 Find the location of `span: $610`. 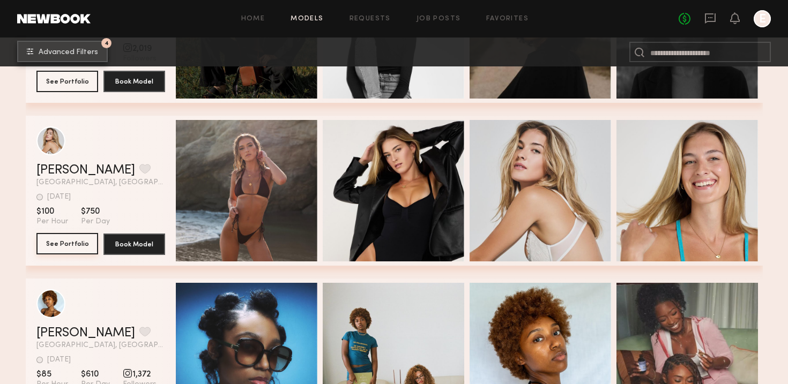

span: $610 is located at coordinates (95, 374).